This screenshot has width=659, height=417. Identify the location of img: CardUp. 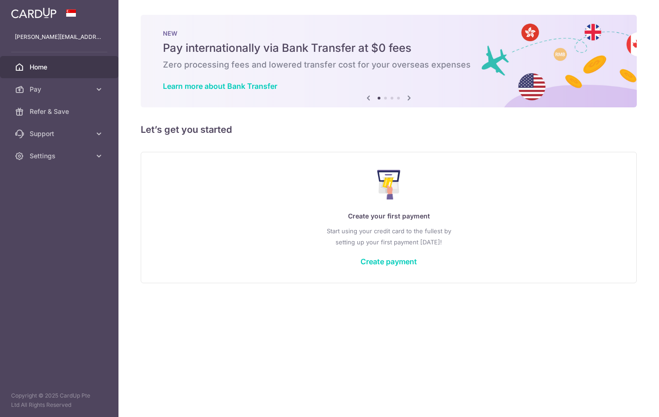
(34, 13).